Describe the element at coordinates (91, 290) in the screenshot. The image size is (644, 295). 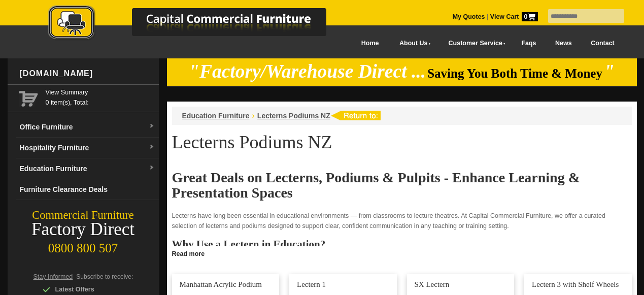
I see `div: Latest Offers` at that location.